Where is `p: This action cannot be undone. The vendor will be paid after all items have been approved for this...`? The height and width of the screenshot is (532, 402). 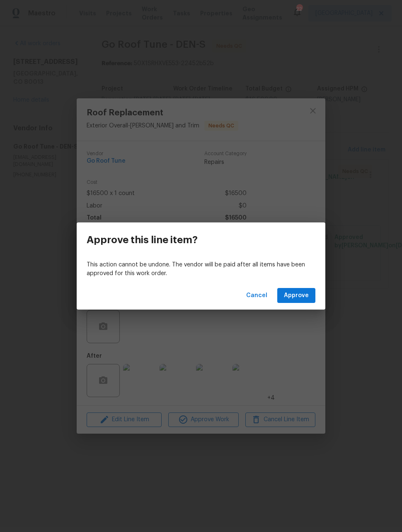 p: This action cannot be undone. The vendor will be paid after all items have been approved for this... is located at coordinates (201, 269).